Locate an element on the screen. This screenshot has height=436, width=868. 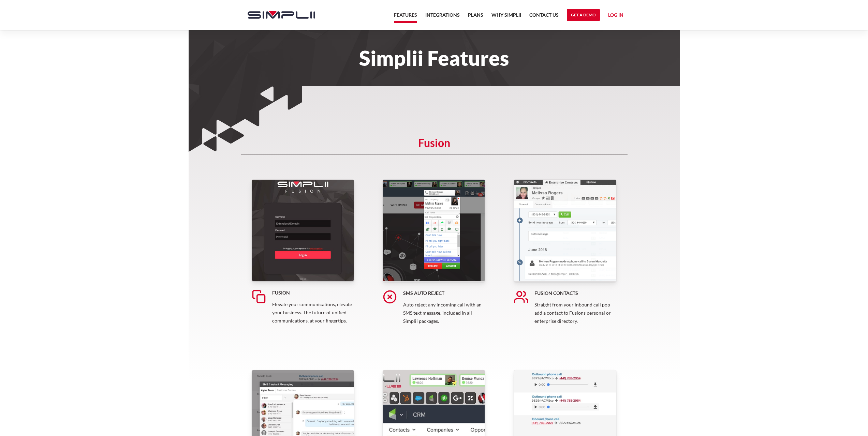
p: Straight from your inbound call pop add a contact to Fusions personal or enterprise directory. is located at coordinates (575, 313).